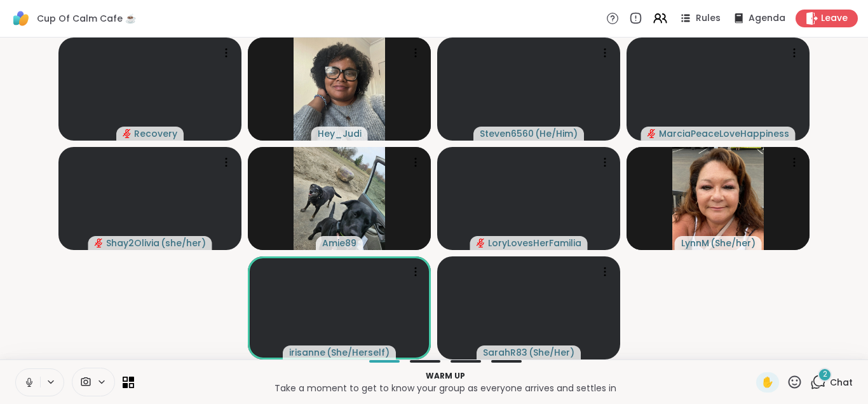 This screenshot has width=868, height=404. Describe the element at coordinates (767, 18) in the screenshot. I see `span: Agenda` at that location.